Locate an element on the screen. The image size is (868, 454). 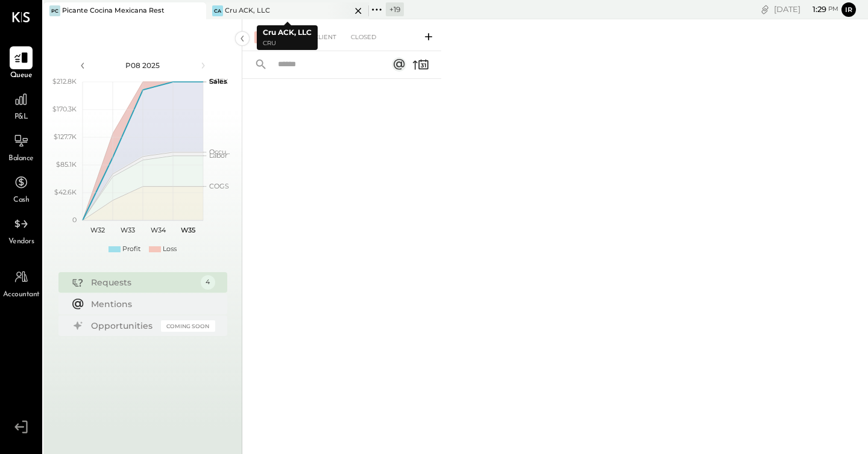
div: CA is located at coordinates (217, 10).